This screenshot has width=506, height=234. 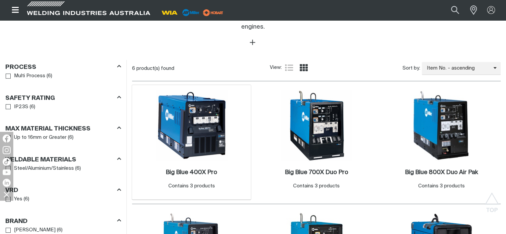 What do you see at coordinates (442, 172) in the screenshot?
I see `h2: Big Blue 800X Duo Air Pak` at bounding box center [442, 172].